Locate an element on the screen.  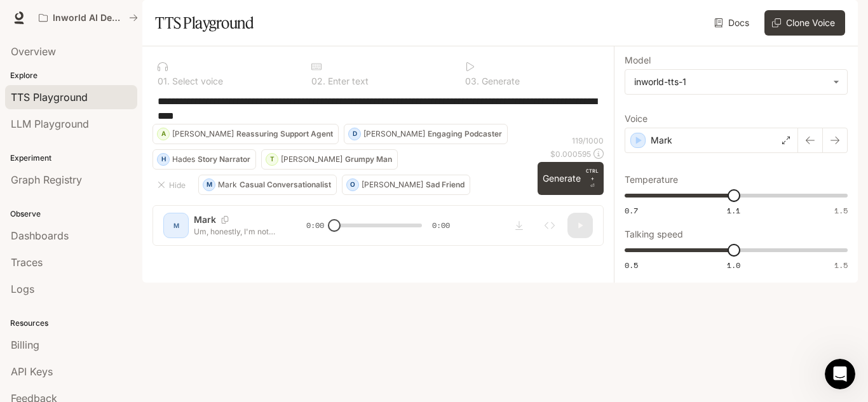
p: Select voice is located at coordinates (196, 81).